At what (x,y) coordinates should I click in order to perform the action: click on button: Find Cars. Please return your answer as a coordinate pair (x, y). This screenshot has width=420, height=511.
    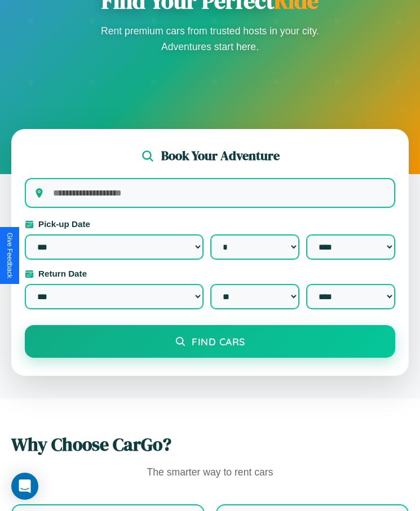
    Looking at the image, I should click on (210, 342).